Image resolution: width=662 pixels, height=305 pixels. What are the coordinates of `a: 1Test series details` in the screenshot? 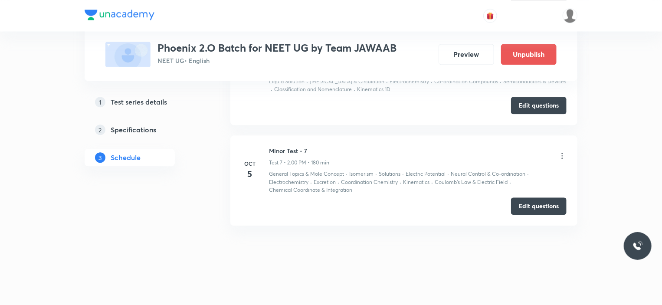 It's located at (144, 102).